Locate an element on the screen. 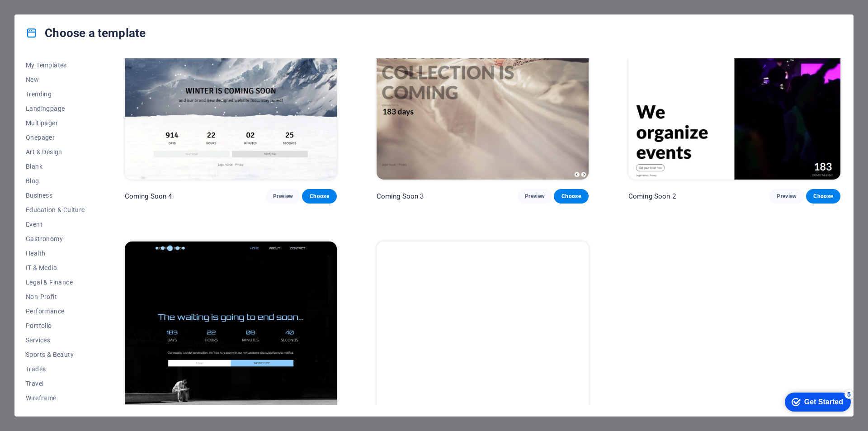 This screenshot has width=868, height=431. span: Art & Design is located at coordinates (55, 152).